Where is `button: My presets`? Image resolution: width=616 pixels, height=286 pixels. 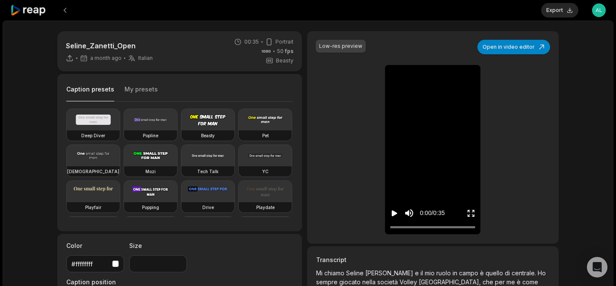
button: My presets is located at coordinates (141, 93).